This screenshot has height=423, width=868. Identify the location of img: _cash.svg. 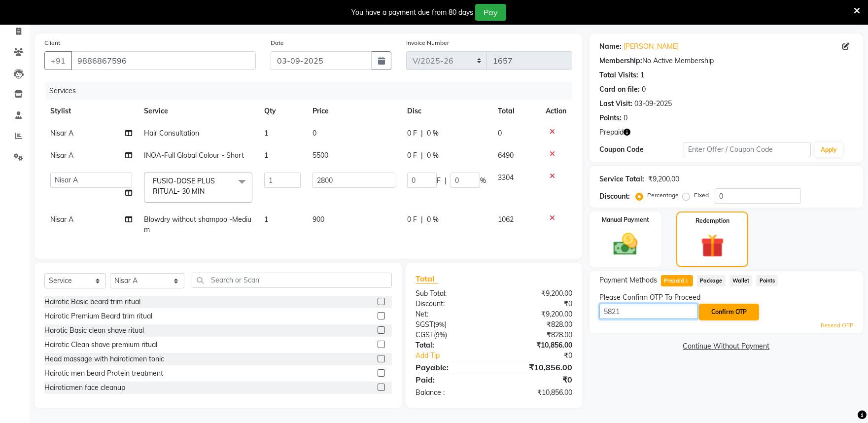
(625, 244).